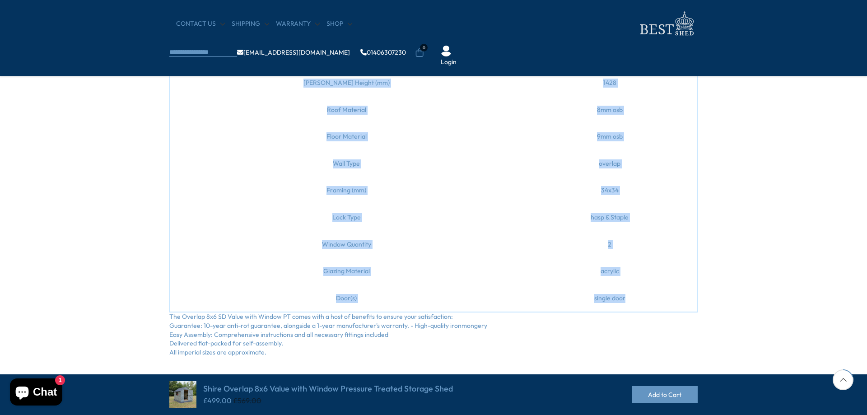 The height and width of the screenshot is (415, 867). What do you see at coordinates (346, 190) in the screenshot?
I see `td: Framing (mm)` at bounding box center [346, 190].